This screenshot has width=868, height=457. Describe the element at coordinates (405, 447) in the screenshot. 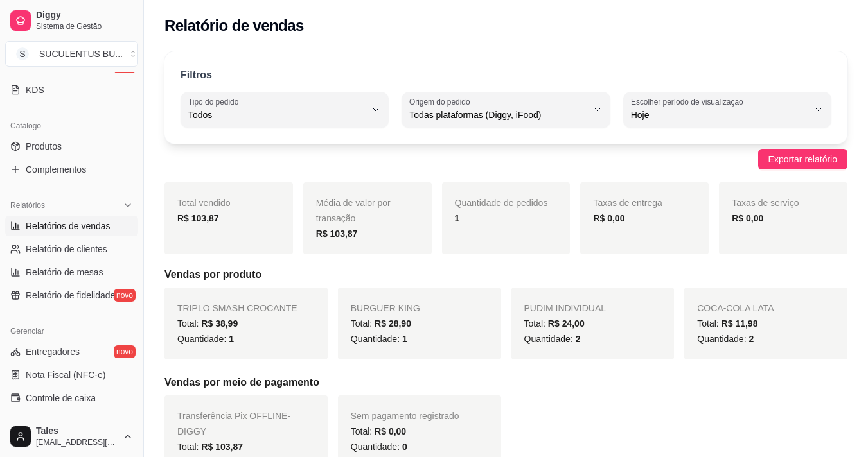

I see `span: 0` at that location.